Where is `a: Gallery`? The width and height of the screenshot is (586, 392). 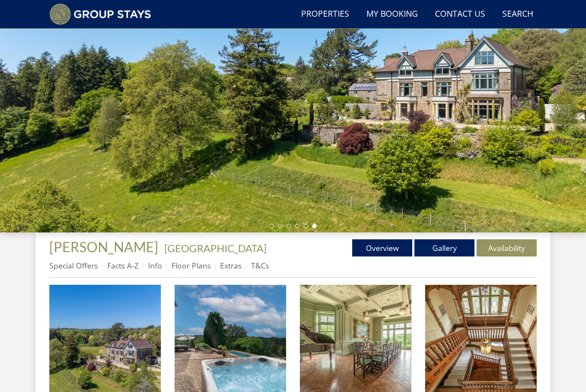 a: Gallery is located at coordinates (444, 248).